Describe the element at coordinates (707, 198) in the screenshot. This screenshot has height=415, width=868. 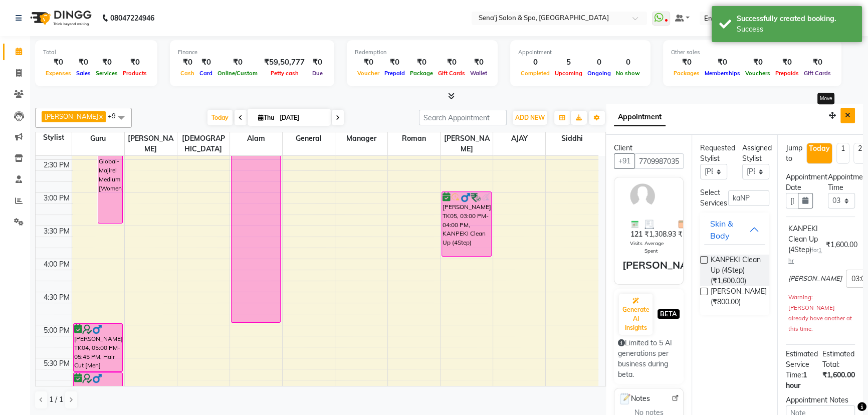
I see `div: Select Services` at that location.